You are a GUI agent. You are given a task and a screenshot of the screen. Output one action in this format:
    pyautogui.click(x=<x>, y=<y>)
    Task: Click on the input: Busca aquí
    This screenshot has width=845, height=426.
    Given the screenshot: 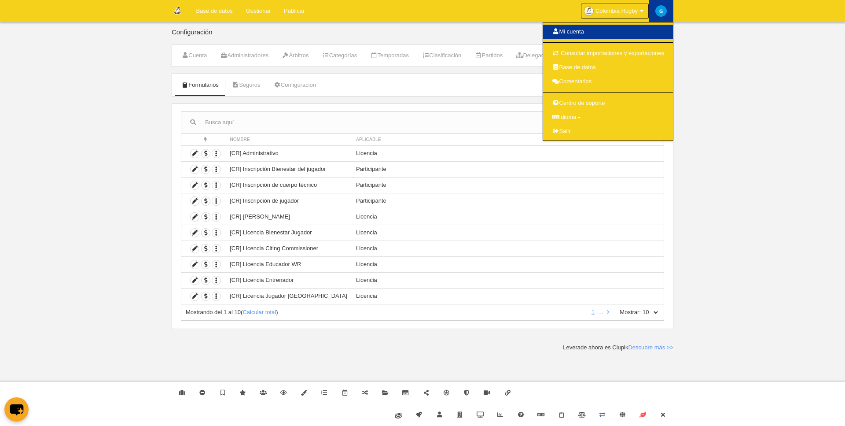 What is the action you would take?
    pyautogui.click(x=378, y=122)
    